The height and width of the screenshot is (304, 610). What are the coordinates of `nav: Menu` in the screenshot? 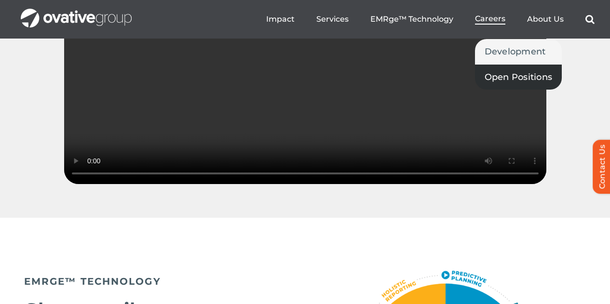 It's located at (430, 19).